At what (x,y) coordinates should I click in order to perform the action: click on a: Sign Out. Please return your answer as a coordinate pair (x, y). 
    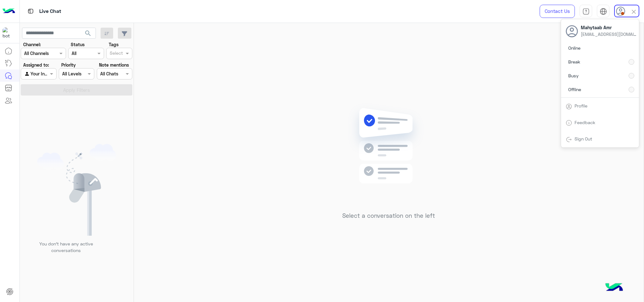
    Looking at the image, I should click on (583, 138).